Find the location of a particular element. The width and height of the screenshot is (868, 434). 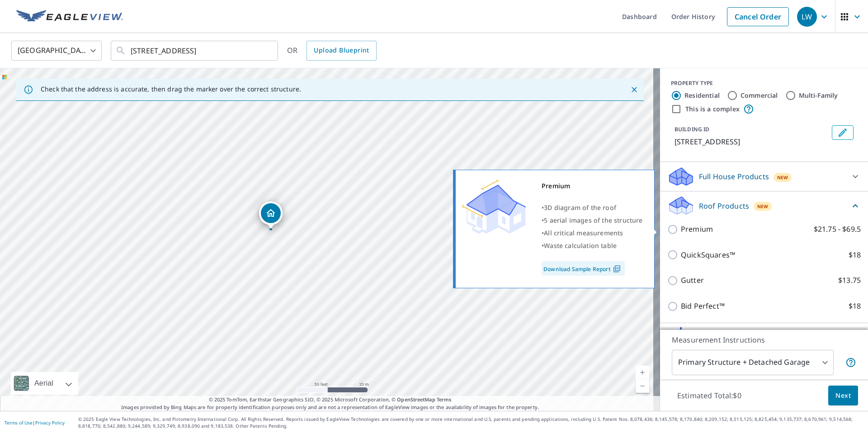

p: Premium is located at coordinates (697, 229).